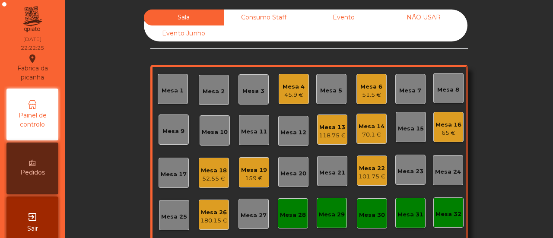 This screenshot has height=238, width=553. I want to click on div: Mesa 4, so click(293, 87).